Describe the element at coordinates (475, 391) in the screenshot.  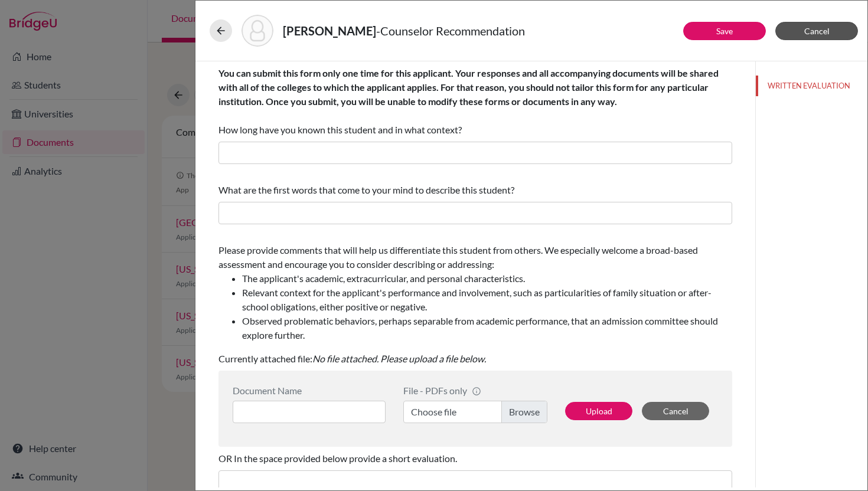
I see `div: File - PDFs only` at that location.